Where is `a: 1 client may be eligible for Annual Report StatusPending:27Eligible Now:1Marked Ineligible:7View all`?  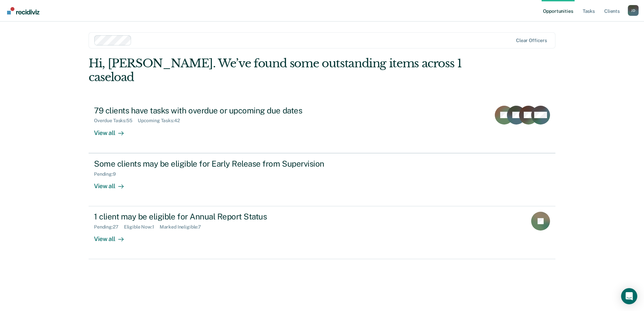 a: 1 client may be eligible for Annual Report StatusPending:27Eligible Now:1Marked Ineligible:7View all is located at coordinates (322, 233).